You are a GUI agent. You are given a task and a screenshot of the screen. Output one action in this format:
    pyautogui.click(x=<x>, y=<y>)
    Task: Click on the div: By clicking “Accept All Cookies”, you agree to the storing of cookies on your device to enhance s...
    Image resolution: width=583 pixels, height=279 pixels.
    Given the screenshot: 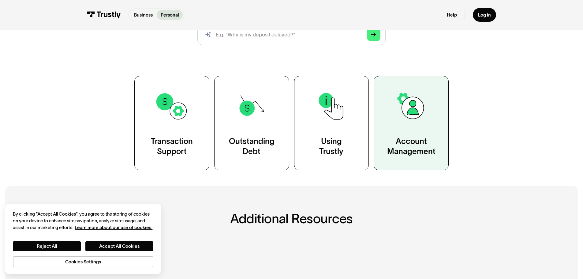 What is the action you would take?
    pyautogui.click(x=83, y=221)
    